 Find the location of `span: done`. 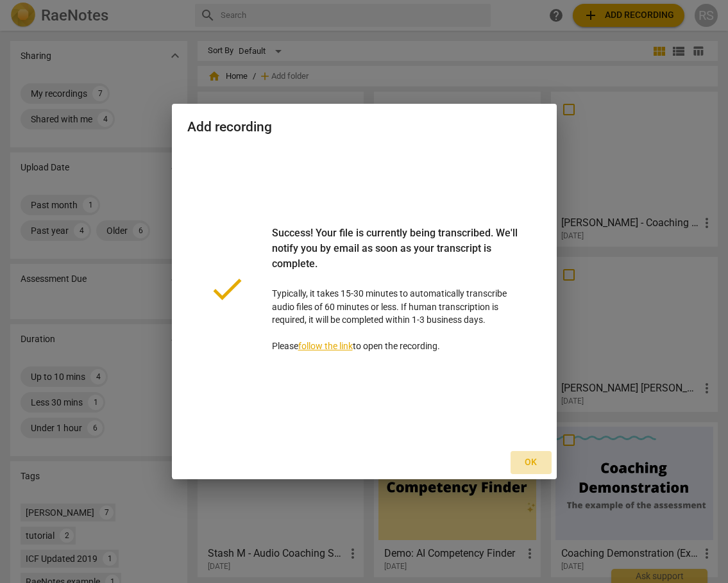

span: done is located at coordinates (227, 289).